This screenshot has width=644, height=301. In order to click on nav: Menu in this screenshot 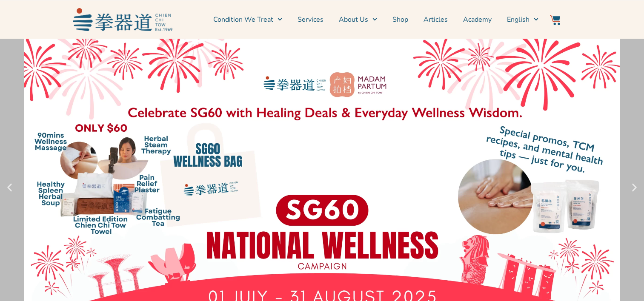, I will do `click(357, 20)`.